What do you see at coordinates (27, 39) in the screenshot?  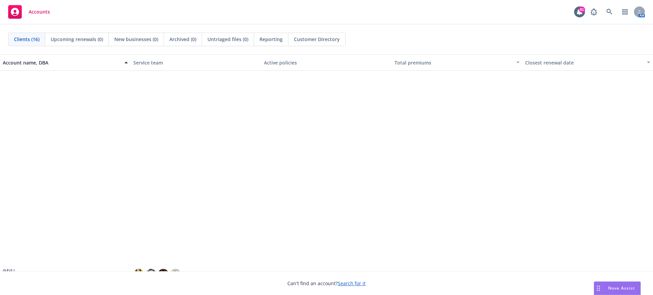 I see `span: Clients (16)` at bounding box center [27, 39].